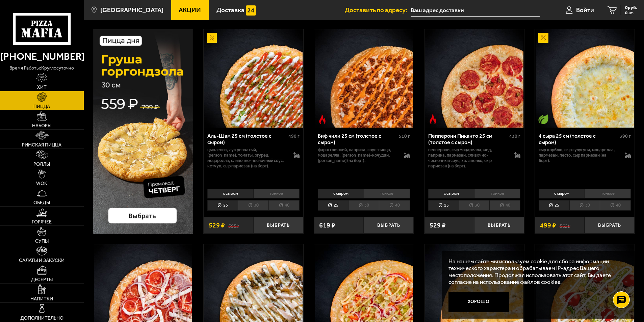  Describe the element at coordinates (41, 145) in the screenshot. I see `span: Римская пицца` at that location.